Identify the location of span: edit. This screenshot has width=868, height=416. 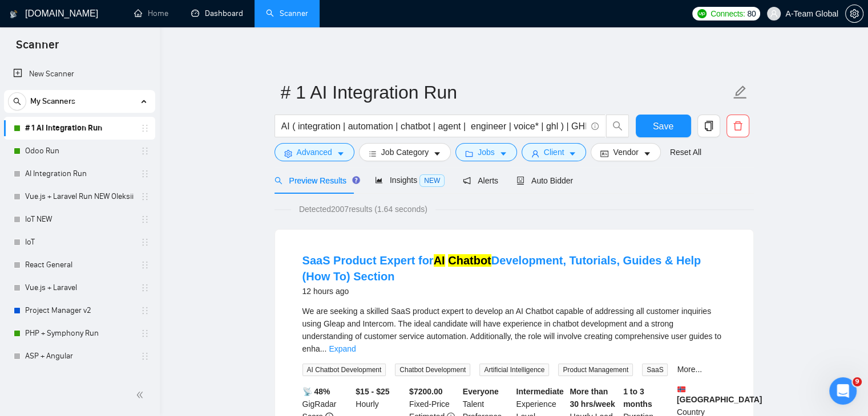
(740, 93).